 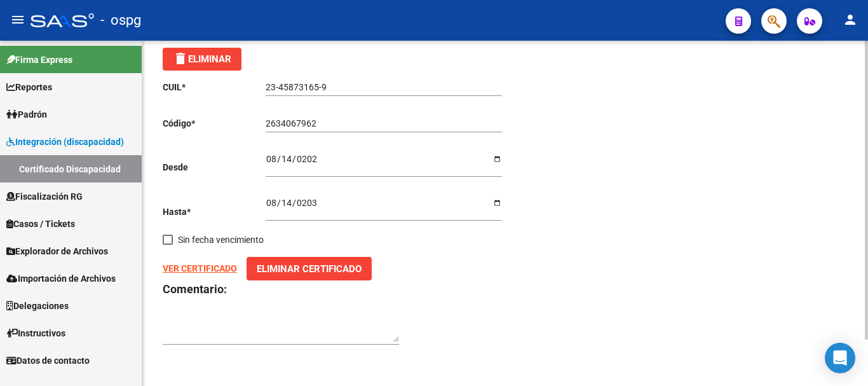 I want to click on span: Explorador de Archivos, so click(x=57, y=251).